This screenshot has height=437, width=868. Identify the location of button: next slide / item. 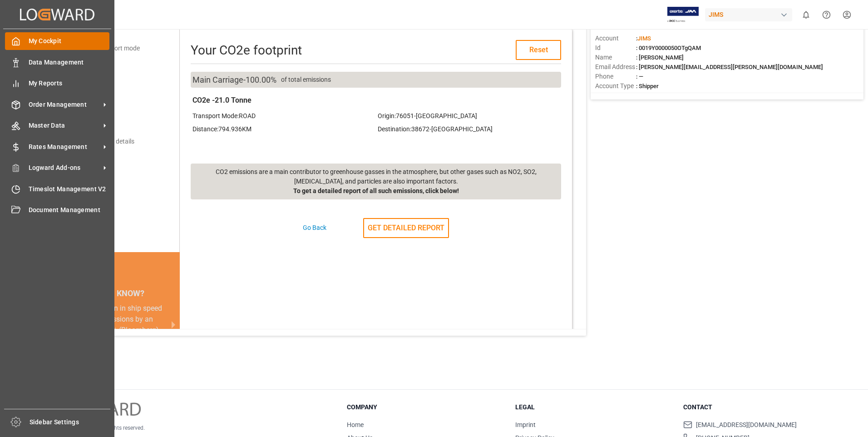
(174, 325).